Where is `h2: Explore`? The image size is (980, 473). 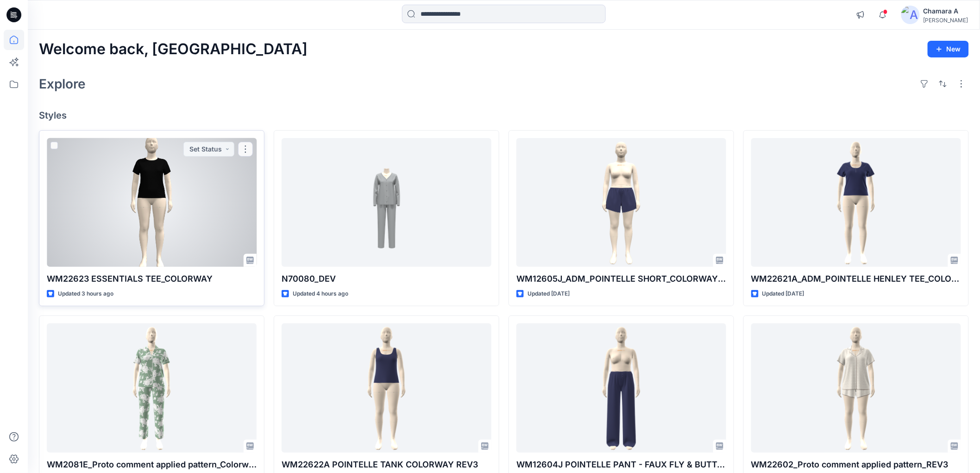 h2: Explore is located at coordinates (62, 84).